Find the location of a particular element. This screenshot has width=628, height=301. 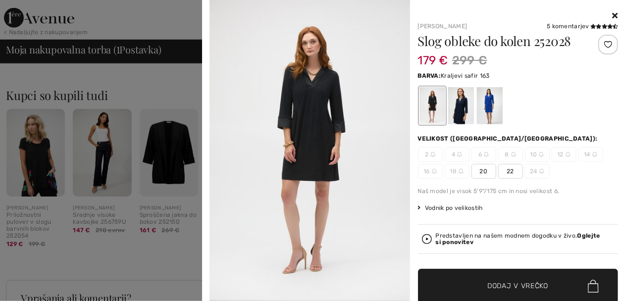

span: 179 € is located at coordinates (433, 55).